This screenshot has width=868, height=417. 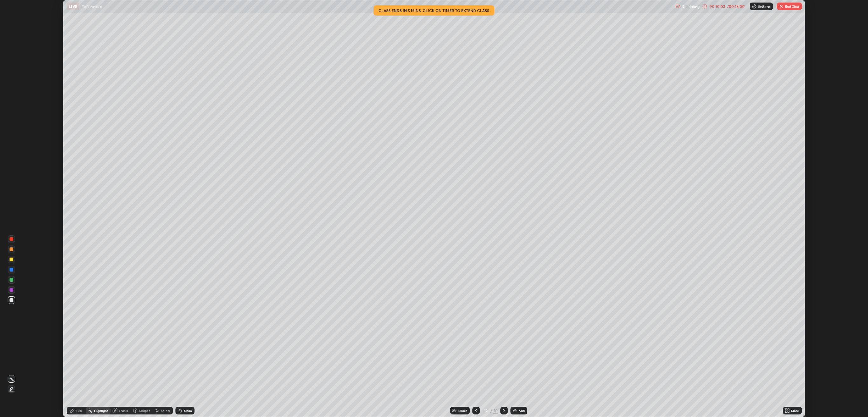 I want to click on img: end-class-cross, so click(x=781, y=7).